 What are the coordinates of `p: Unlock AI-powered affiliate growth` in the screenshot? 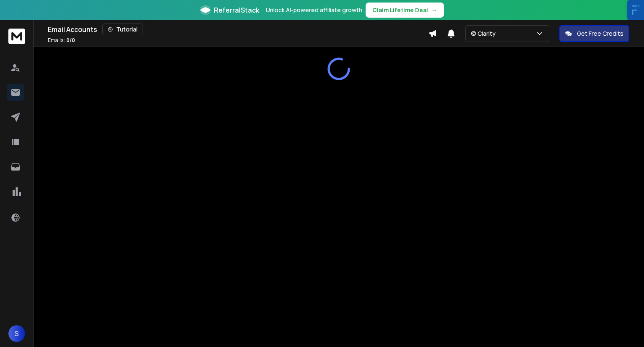 It's located at (314, 10).